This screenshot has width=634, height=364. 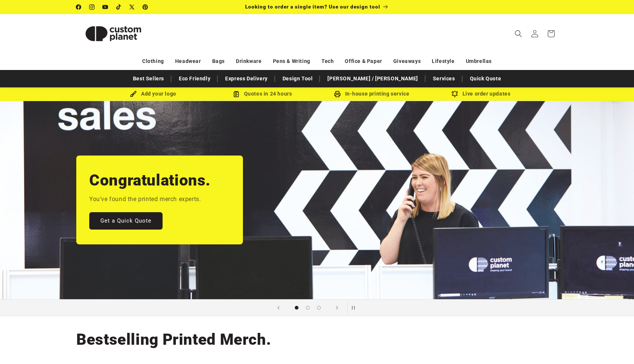 I want to click on div: Live order updates, so click(x=481, y=94).